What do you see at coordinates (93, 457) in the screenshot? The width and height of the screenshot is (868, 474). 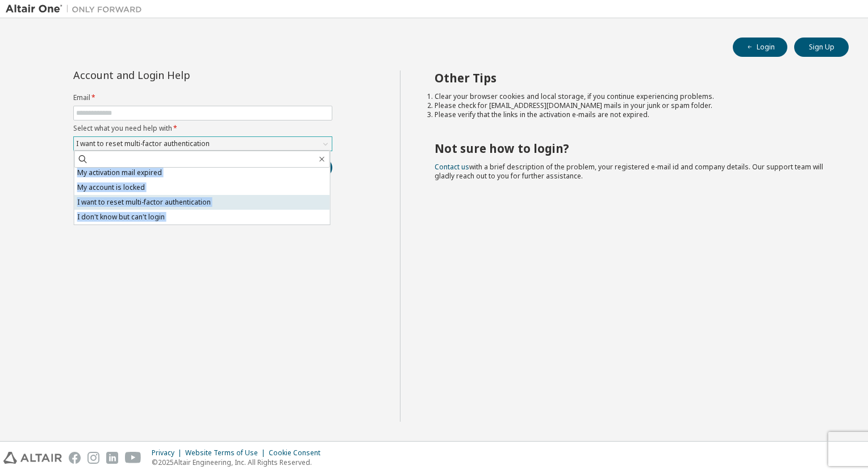 I see `img: instagram.svg` at bounding box center [93, 457].